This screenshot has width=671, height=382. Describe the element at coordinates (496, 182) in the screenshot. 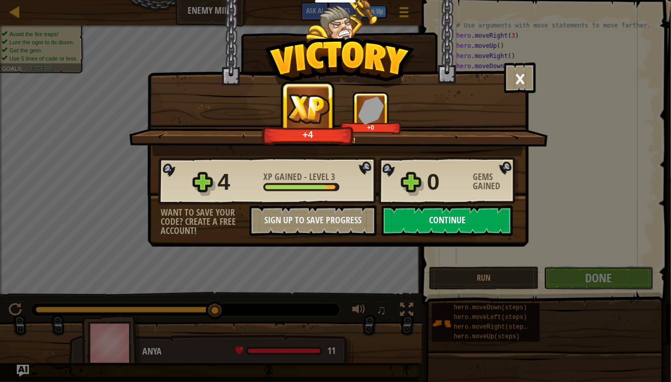

I see `div: Gems Gained` at that location.